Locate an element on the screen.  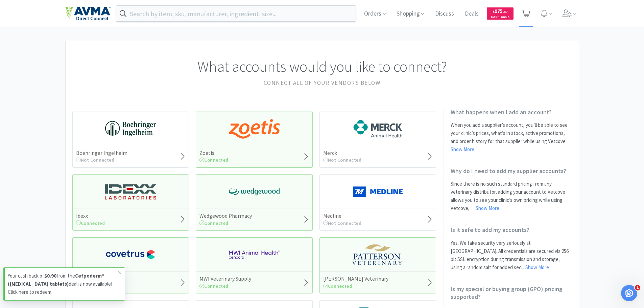
h5: Boehringer Ingelheim is located at coordinates (102, 153).